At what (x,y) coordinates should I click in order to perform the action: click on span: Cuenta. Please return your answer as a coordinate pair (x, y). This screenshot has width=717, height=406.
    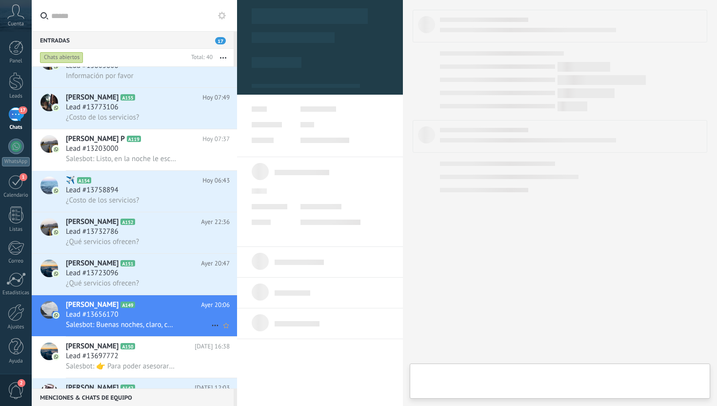
    Looking at the image, I should click on (16, 24).